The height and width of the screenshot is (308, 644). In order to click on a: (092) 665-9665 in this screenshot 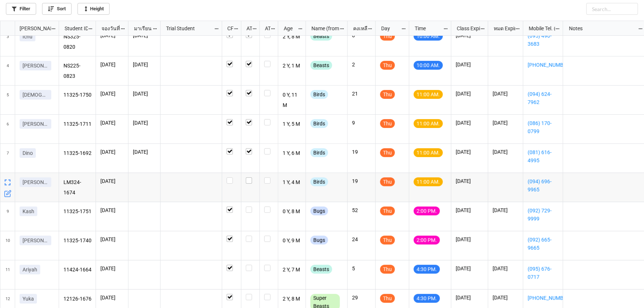, I will do `click(543, 244)`.